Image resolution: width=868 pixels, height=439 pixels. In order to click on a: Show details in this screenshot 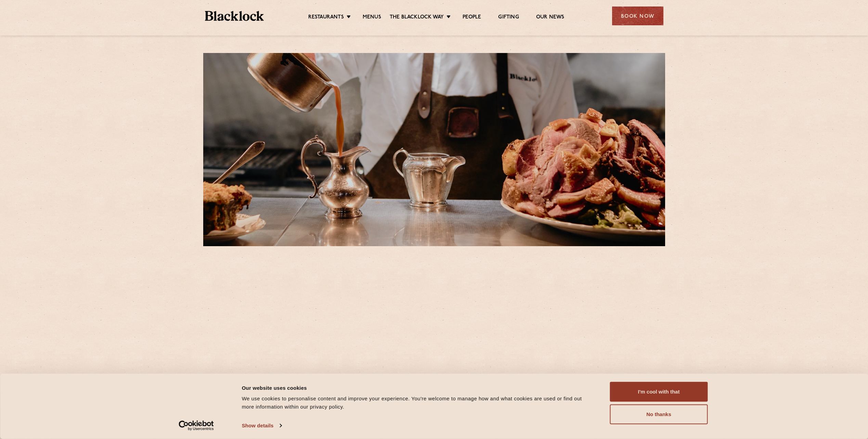, I will do `click(262, 426)`.